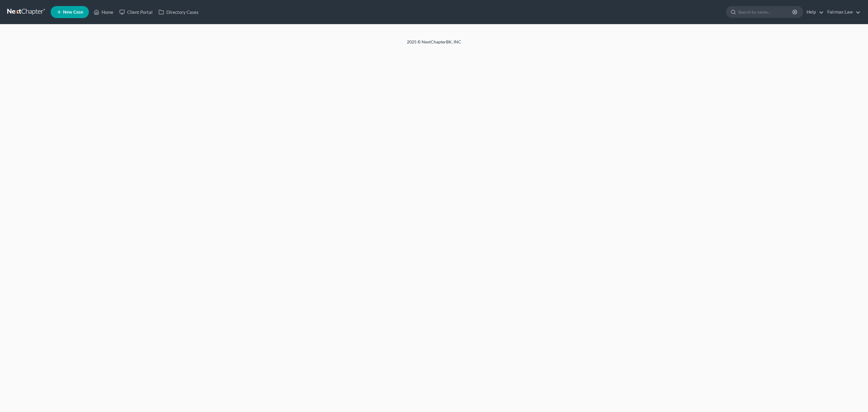 The height and width of the screenshot is (412, 868). Describe the element at coordinates (843, 12) in the screenshot. I see `a: Fairmax Law` at that location.